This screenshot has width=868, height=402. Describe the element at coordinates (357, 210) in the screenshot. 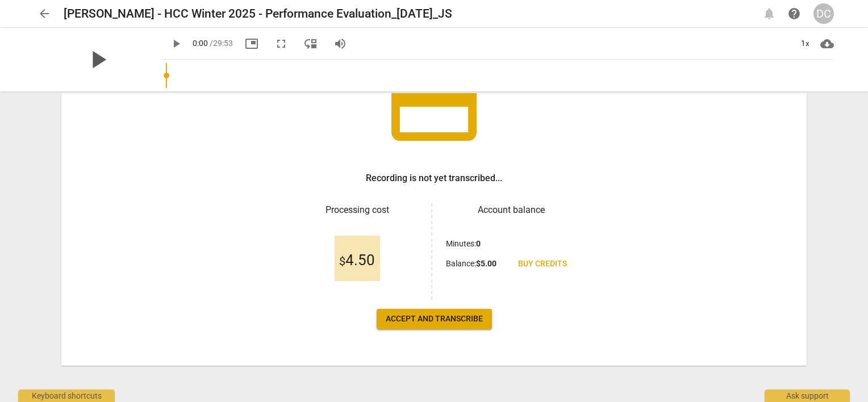

I see `h3: Processing cost` at that location.